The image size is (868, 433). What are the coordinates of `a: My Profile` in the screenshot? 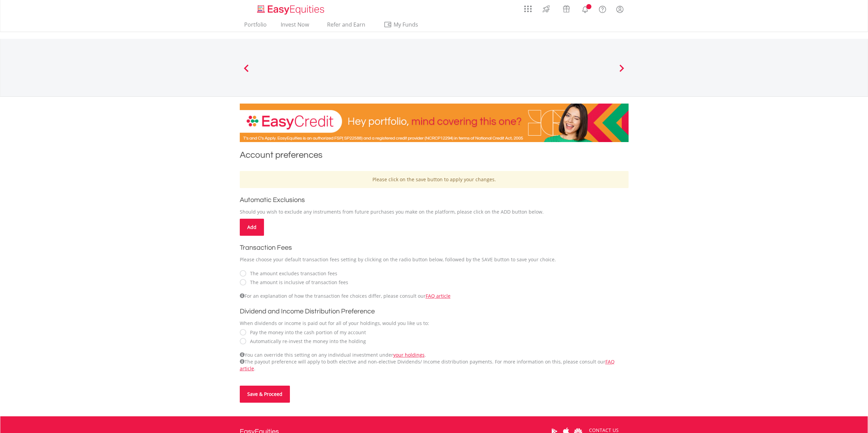 It's located at (620, 9).